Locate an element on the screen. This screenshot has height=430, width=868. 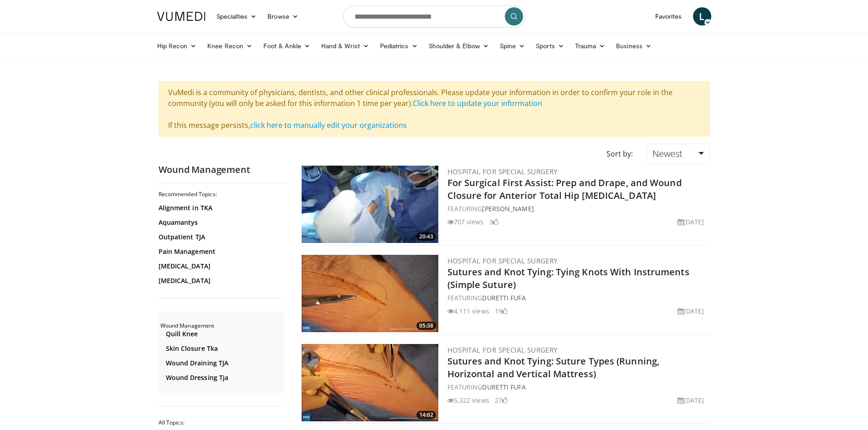
a: Favorites is located at coordinates (668, 17).